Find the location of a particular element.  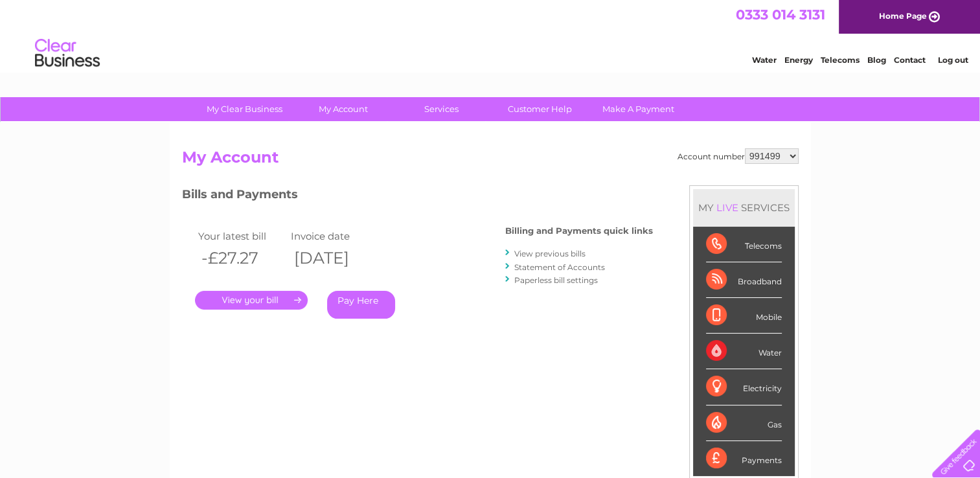

h3: Bills and Payments is located at coordinates (417, 196).